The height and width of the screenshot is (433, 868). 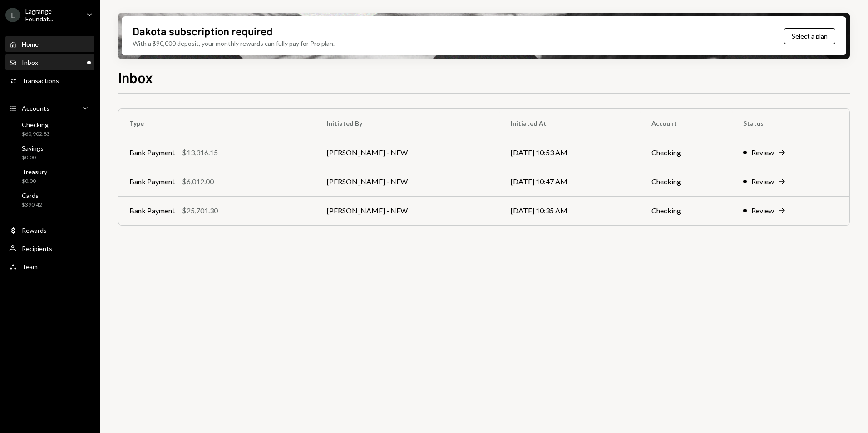 I want to click on div: Savings, so click(x=32, y=148).